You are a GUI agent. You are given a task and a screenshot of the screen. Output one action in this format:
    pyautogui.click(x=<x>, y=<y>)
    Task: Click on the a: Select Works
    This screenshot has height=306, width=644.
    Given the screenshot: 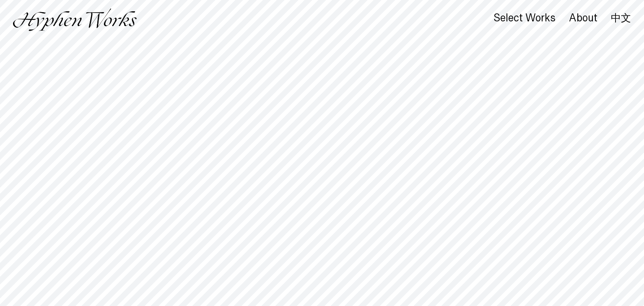 What is the action you would take?
    pyautogui.click(x=525, y=19)
    